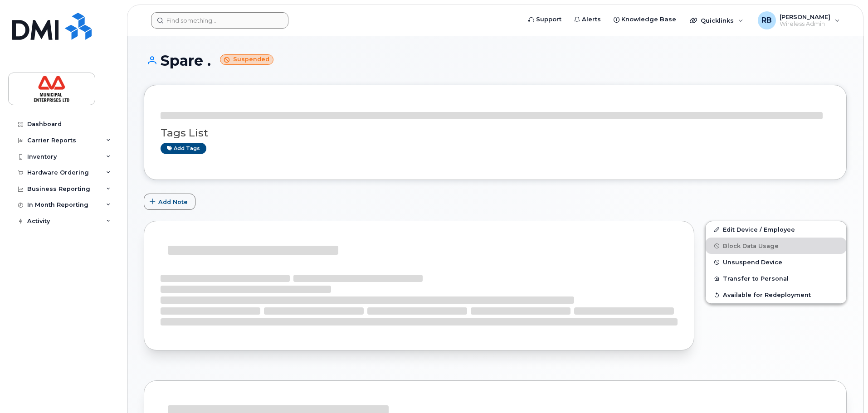  What do you see at coordinates (776, 295) in the screenshot?
I see `button: Available for Redeployment` at bounding box center [776, 295].